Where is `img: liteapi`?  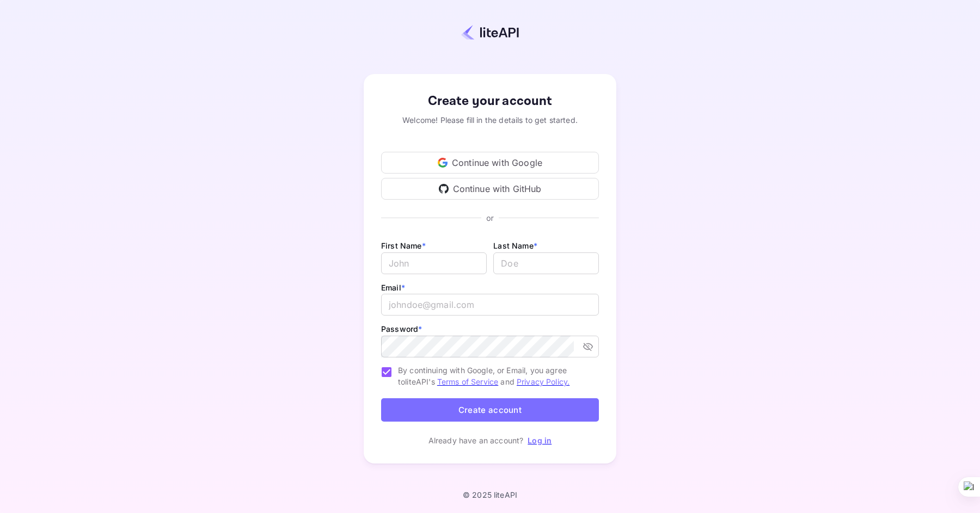
img: liteapi is located at coordinates (490, 32).